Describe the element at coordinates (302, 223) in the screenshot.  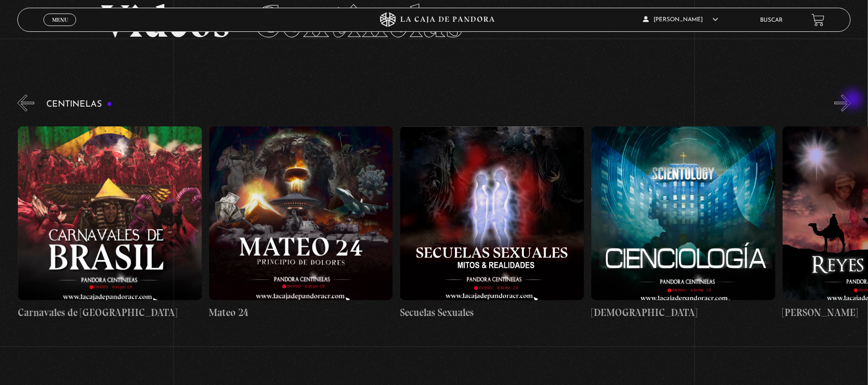
I see `a: Mateo 24` at that location.